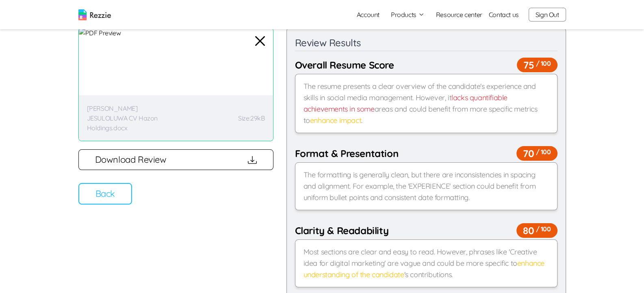 This screenshot has height=293, width=644. What do you see at coordinates (368, 15) in the screenshot?
I see `a: Account` at bounding box center [368, 15].